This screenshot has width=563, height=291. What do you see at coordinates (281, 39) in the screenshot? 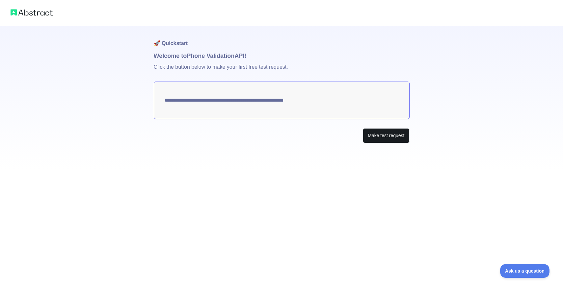
I see `h1: 🚀 Quickstart` at bounding box center [281, 39].